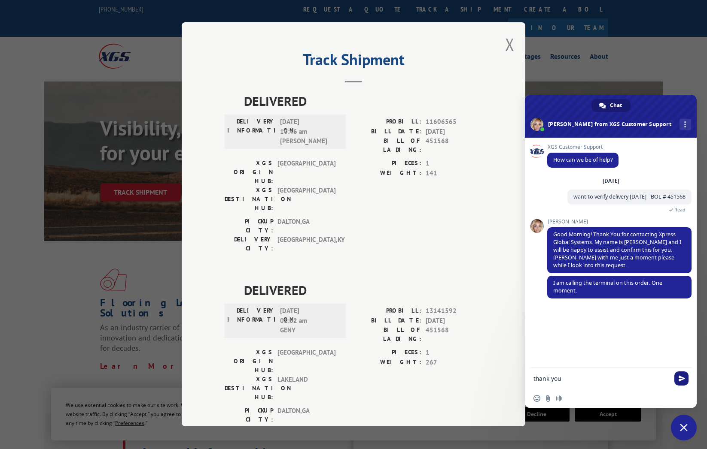 This screenshot has width=707, height=449. I want to click on span: 13141592, so click(454, 311).